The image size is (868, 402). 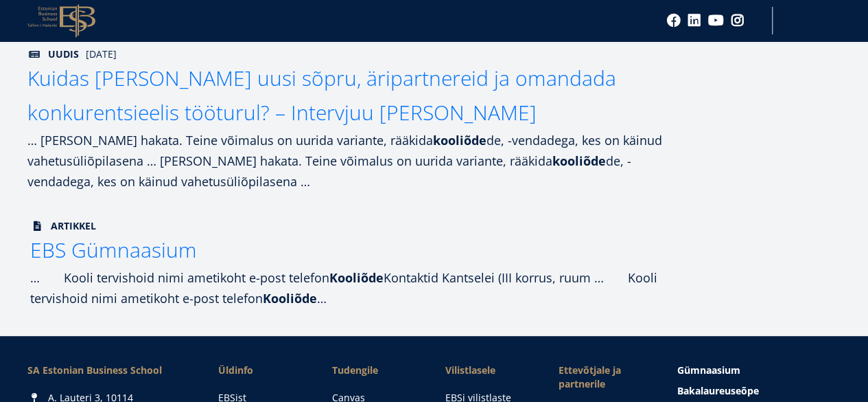 What do you see at coordinates (717, 390) in the screenshot?
I see `span: Bakalaureuseõpe` at bounding box center [717, 390].